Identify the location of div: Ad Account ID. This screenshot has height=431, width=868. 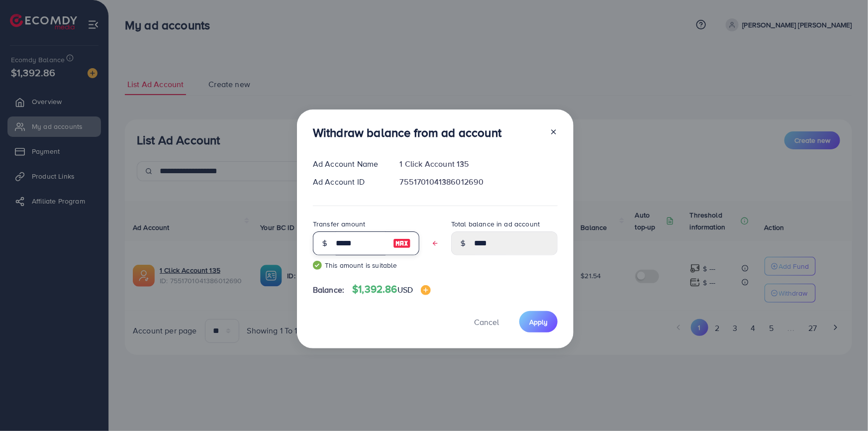
(348, 182).